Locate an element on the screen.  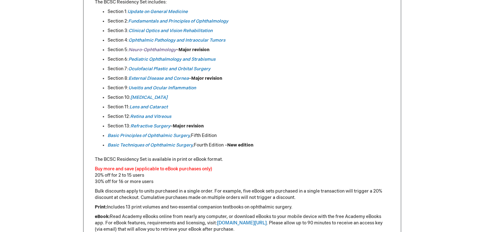
li: Section 4: is located at coordinates (248, 40).